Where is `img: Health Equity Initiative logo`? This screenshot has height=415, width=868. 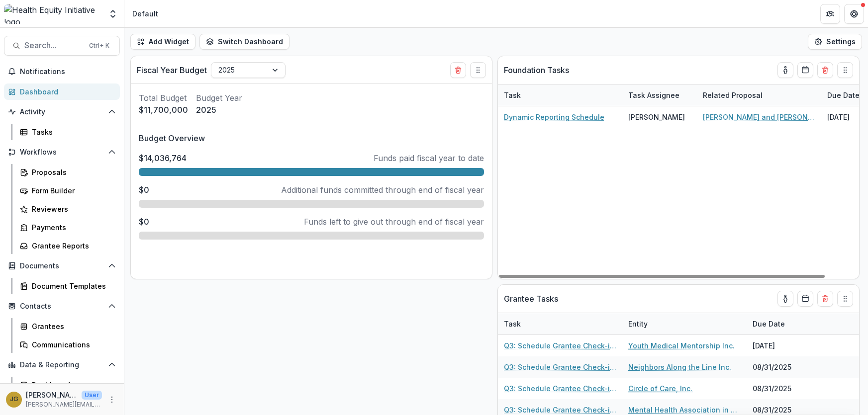
img: Health Equity Initiative logo is located at coordinates (53, 14).